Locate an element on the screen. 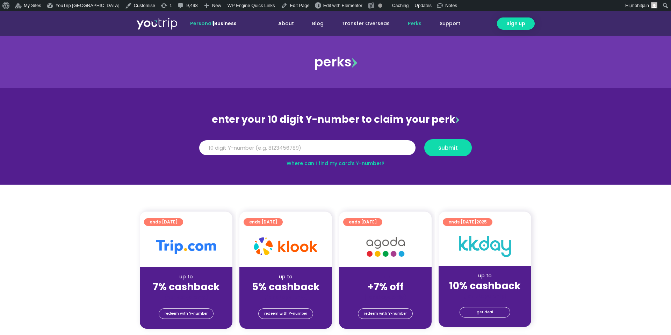 This screenshot has height=335, width=671. span: up to is located at coordinates (385, 277).